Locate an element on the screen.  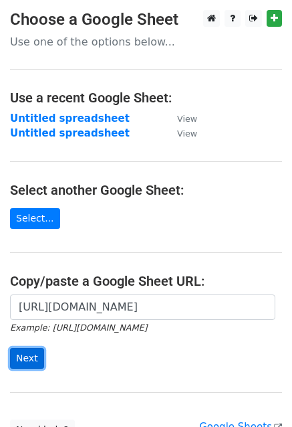
div: Chat Widget is located at coordinates (259, 395).